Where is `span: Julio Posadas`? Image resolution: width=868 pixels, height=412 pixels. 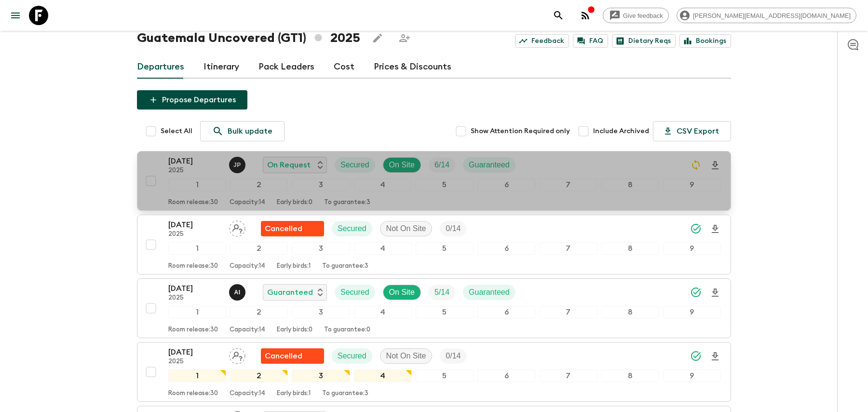
span: Julio Posadas is located at coordinates (238, 164).